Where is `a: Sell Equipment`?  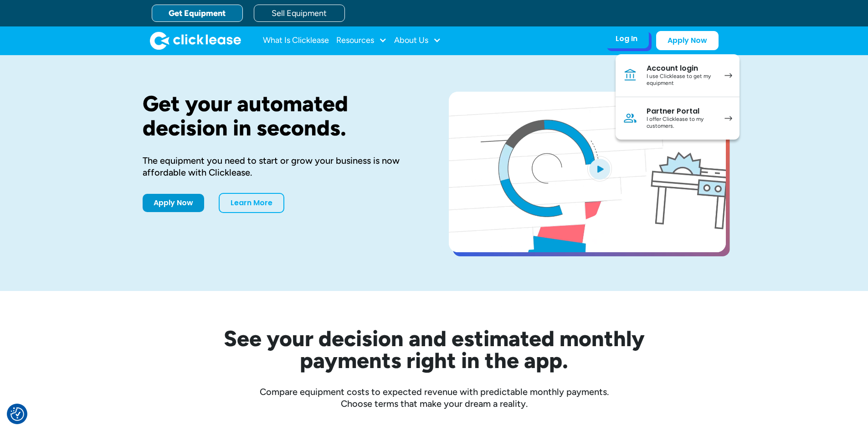 a: Sell Equipment is located at coordinates (299, 13).